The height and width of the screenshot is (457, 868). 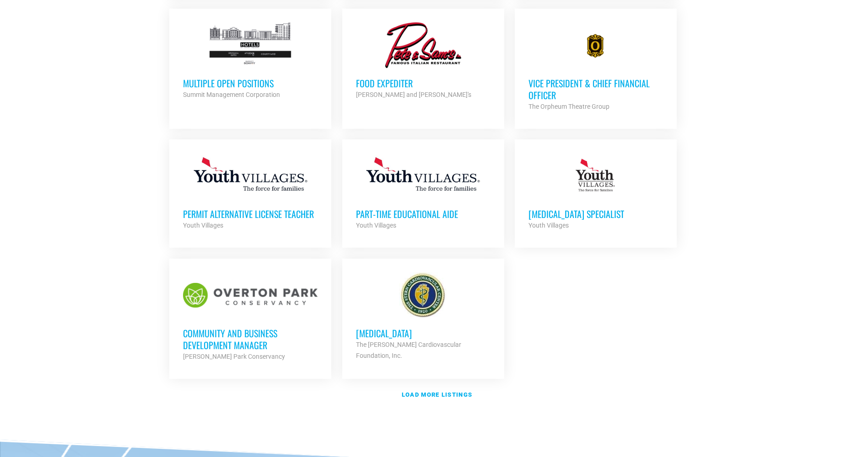 What do you see at coordinates (250, 214) in the screenshot?
I see `h3: Permit Alternative License Teacher` at bounding box center [250, 214].